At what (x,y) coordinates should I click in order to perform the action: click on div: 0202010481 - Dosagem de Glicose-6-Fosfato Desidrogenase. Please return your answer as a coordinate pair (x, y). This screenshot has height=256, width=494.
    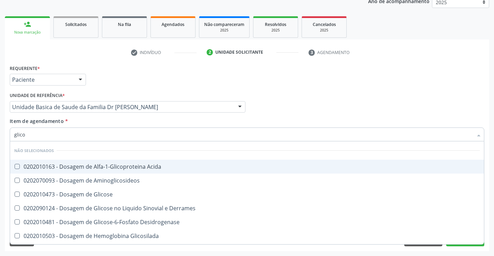
    Looking at the image, I should click on (247, 222).